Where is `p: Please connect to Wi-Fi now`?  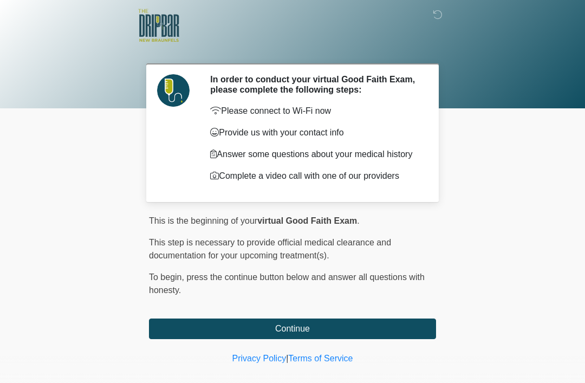
p: Please connect to Wi-Fi now is located at coordinates (315, 111).